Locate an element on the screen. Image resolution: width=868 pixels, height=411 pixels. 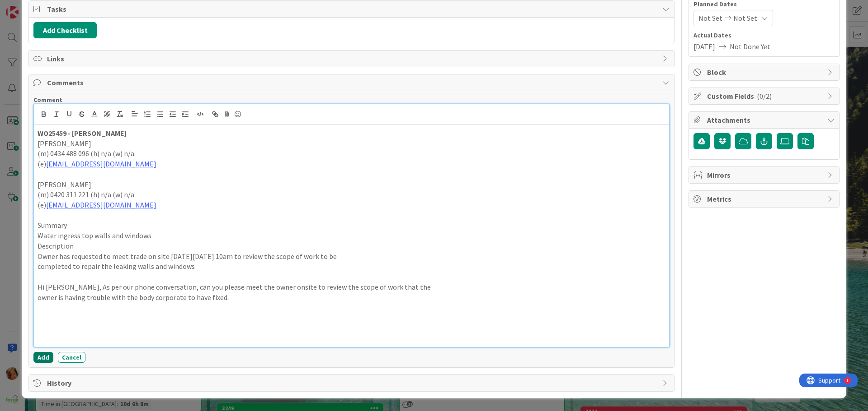
span: ( 0/2 ) is located at coordinates (763, 96).